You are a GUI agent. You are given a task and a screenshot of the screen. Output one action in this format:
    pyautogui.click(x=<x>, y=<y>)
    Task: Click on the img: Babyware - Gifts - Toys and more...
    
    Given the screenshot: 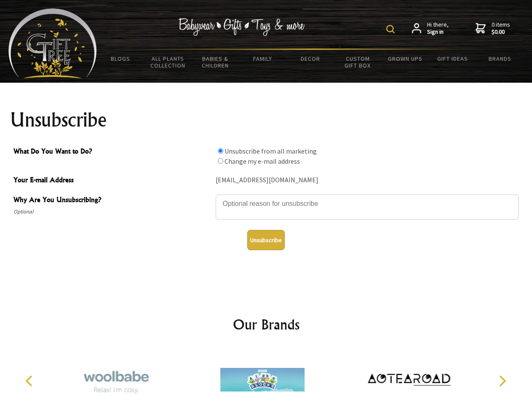 What is the action you would take?
    pyautogui.click(x=53, y=43)
    